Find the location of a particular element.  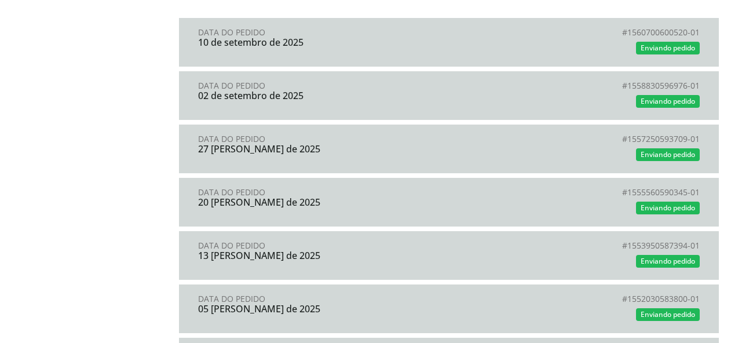

div: # 1555560590345-01 is located at coordinates (574, 192).